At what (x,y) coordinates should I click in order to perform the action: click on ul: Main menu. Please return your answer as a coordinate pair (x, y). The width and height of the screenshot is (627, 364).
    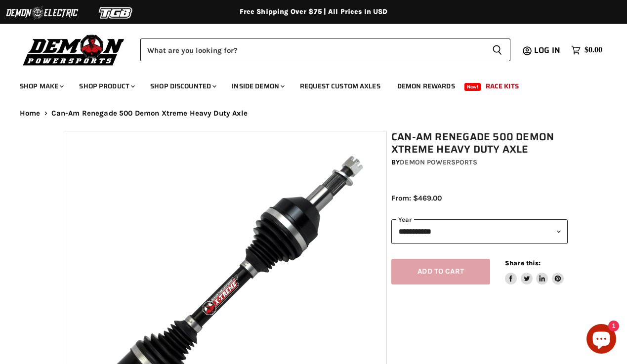
    Looking at the image, I should click on (306, 84).